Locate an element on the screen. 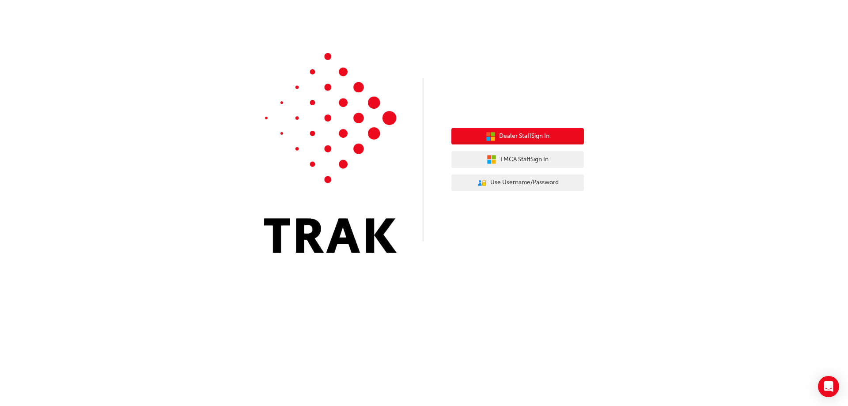 Image resolution: width=848 pixels, height=406 pixels. button: Dealer StaffSign In is located at coordinates (517, 136).